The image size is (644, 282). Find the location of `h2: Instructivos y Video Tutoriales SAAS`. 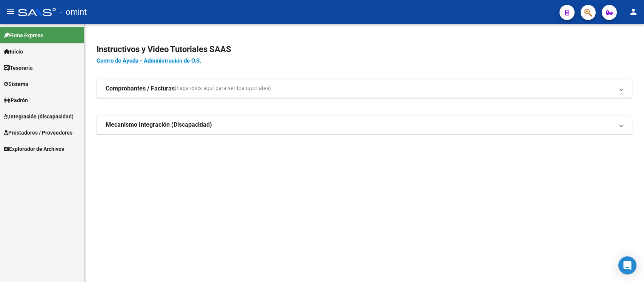

h2: Instructivos y Video Tutoriales SAAS is located at coordinates (364, 50).